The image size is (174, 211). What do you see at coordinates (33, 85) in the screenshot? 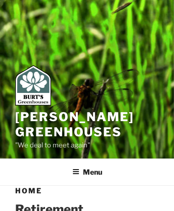
I see `img: Burt's Greenhouses` at bounding box center [33, 85].